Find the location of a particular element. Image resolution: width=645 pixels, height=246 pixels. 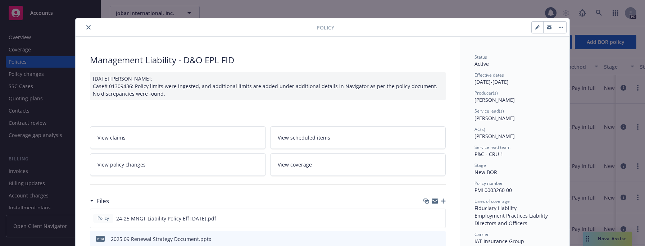

span: Lines of coverage is located at coordinates (492, 201).